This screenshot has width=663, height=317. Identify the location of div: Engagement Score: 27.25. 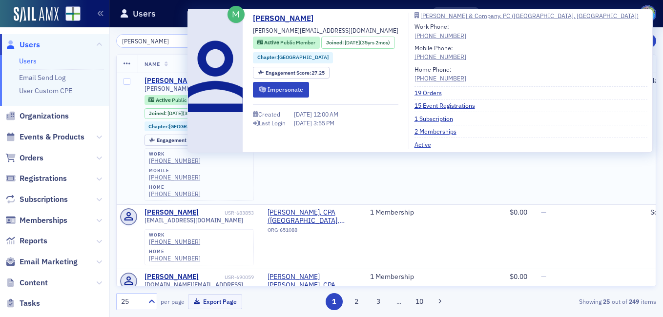
(291, 73).